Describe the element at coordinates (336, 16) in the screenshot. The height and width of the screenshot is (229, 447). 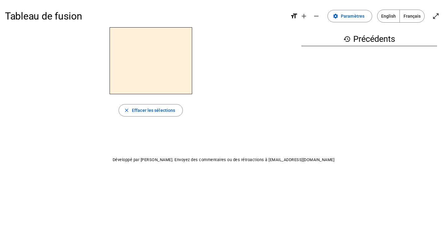
I see `mat-icon: settings` at that location.